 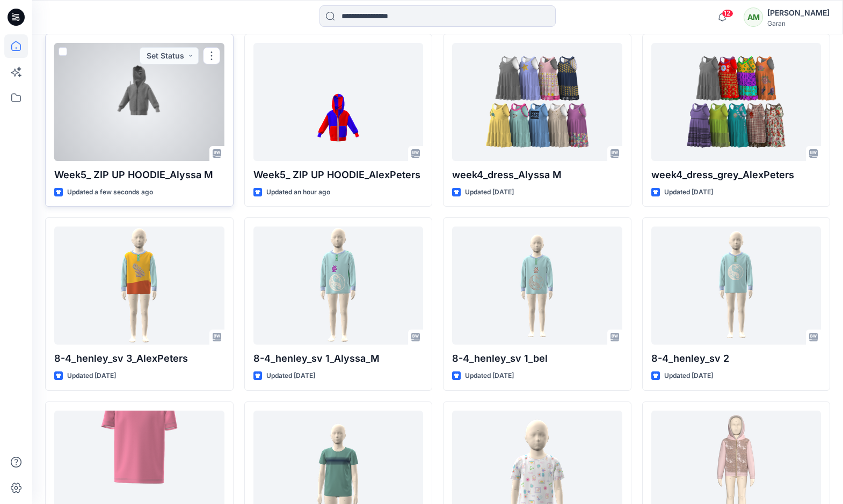 I want to click on div: Garan, so click(x=798, y=23).